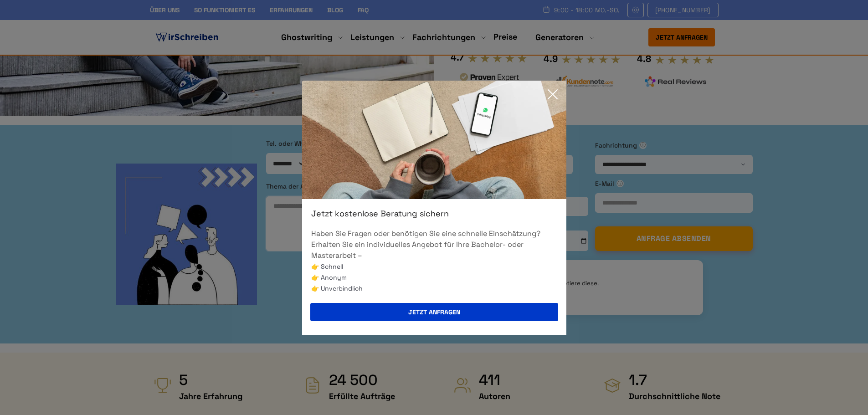 The width and height of the screenshot is (868, 415). I want to click on p: Haben Sie Fragen oder benötigen Sie eine schnelle Einschätzung? Erhalten Sie ein individuelles An..., so click(434, 245).